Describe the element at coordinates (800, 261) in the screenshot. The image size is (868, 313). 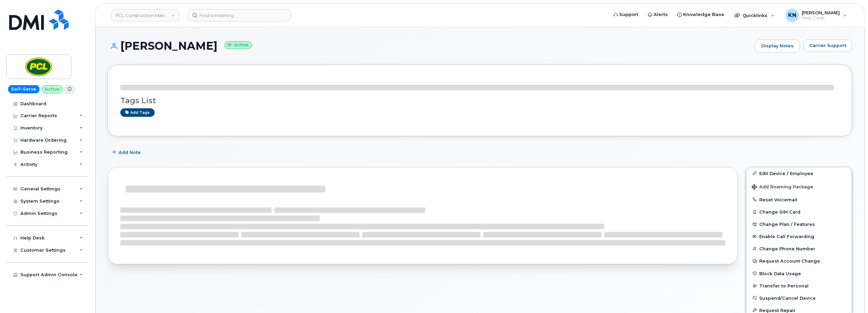
I see `button: Request Account Change` at that location.